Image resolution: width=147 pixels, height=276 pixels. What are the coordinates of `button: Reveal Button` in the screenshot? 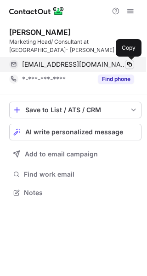 It's located at (116, 79).